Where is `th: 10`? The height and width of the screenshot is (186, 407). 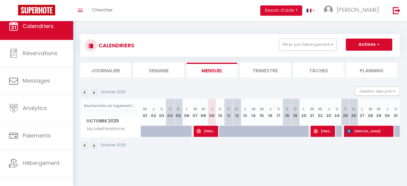 th: 10 is located at coordinates (220, 112).